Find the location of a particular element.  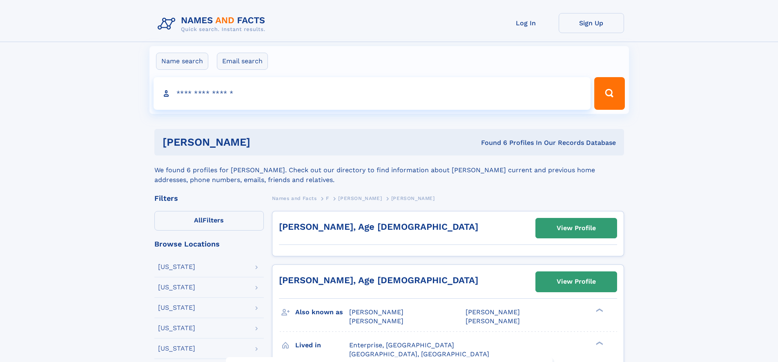

div: Browse Locations is located at coordinates (209, 244).